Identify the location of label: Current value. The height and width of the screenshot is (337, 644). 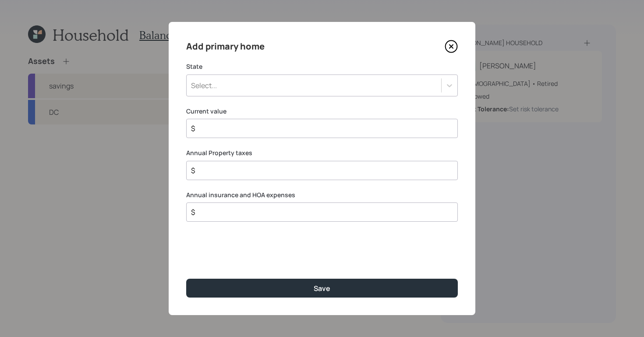
(322, 111).